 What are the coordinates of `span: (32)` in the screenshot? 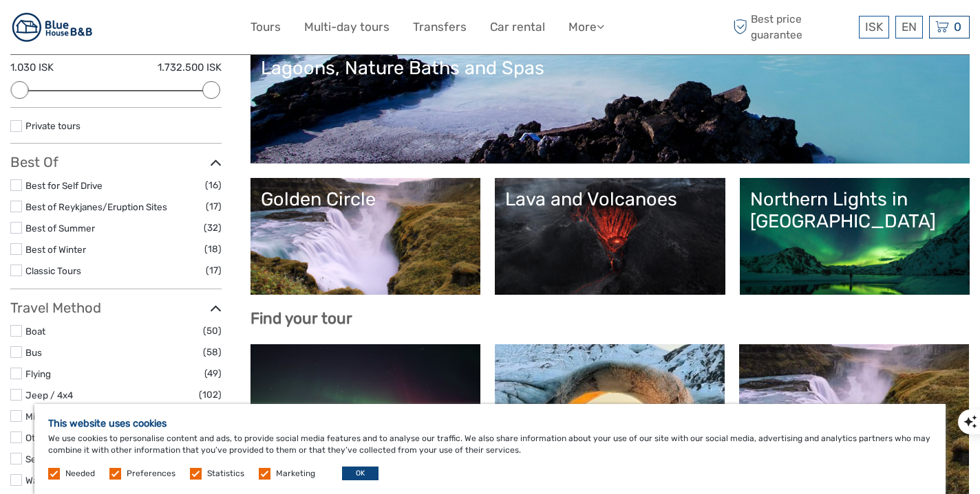 It's located at (213, 228).